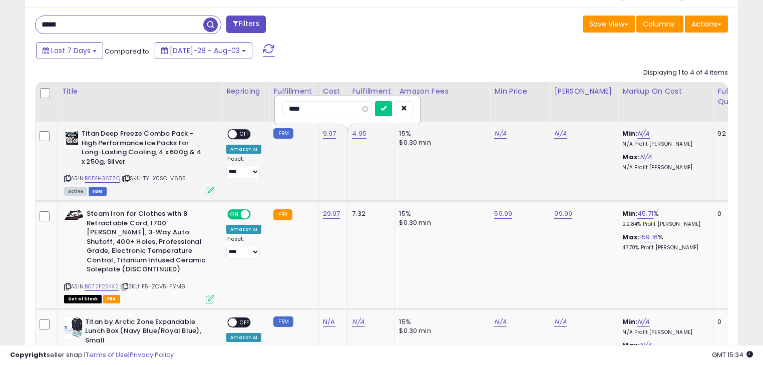 The image size is (763, 365). What do you see at coordinates (293, 91) in the screenshot?
I see `div: Fulfillment` at bounding box center [293, 91].